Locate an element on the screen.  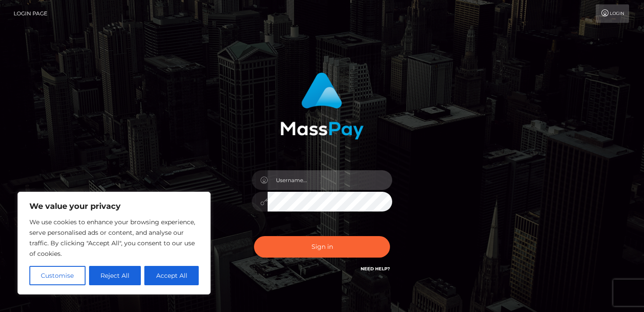
p: We value your privacy is located at coordinates (114, 206).